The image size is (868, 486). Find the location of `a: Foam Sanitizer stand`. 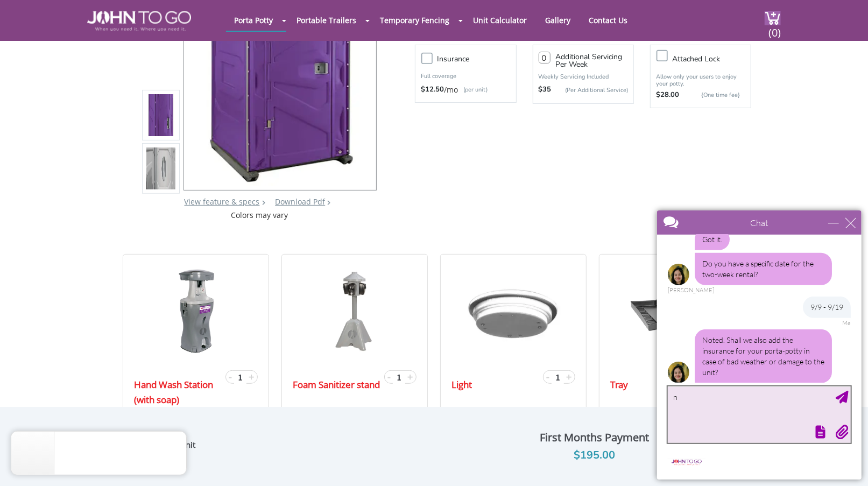

a: Foam Sanitizer stand is located at coordinates (336, 385).